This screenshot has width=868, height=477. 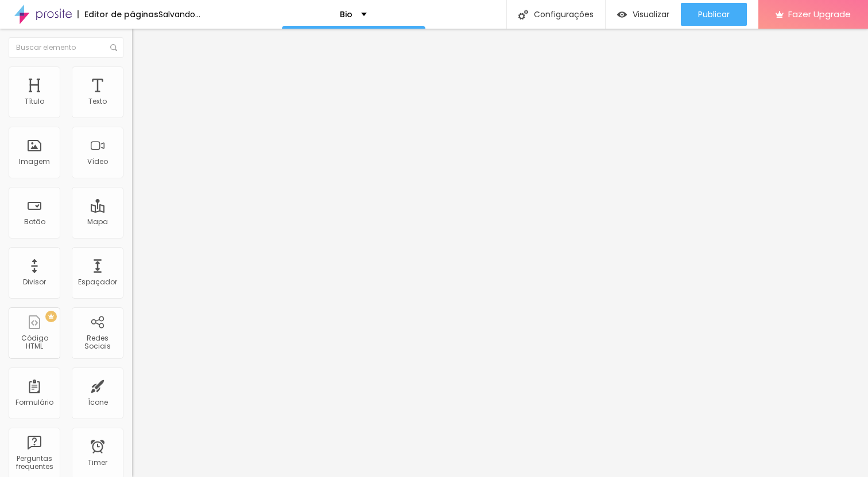 I want to click on span: Visualizar, so click(x=651, y=15).